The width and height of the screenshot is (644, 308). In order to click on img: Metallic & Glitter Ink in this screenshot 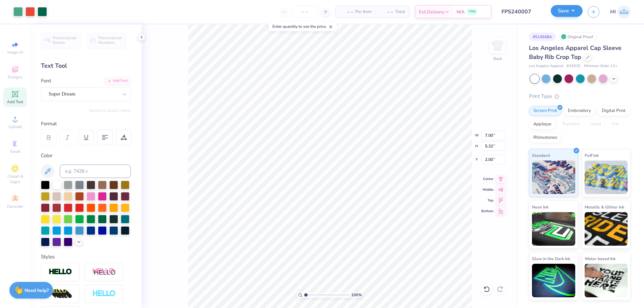, I will do `click(606, 229)`.